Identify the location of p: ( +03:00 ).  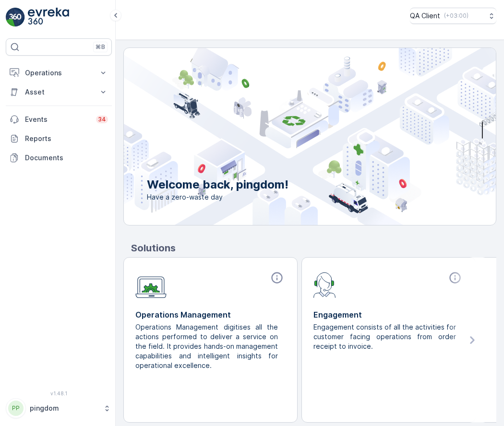
(456, 16).